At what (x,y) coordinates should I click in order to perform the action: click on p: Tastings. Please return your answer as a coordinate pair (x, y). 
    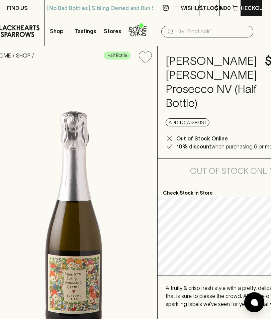
    Looking at the image, I should click on (85, 31).